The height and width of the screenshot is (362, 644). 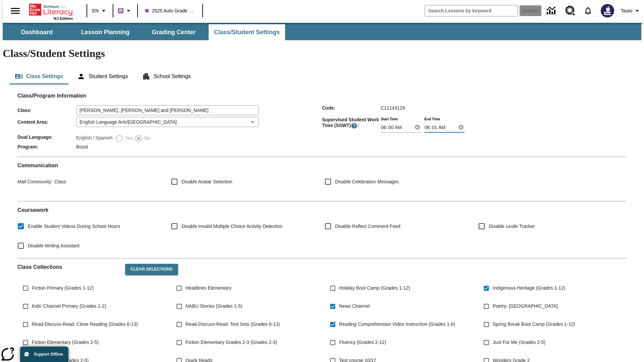 I want to click on span: Content Area :, so click(x=47, y=122).